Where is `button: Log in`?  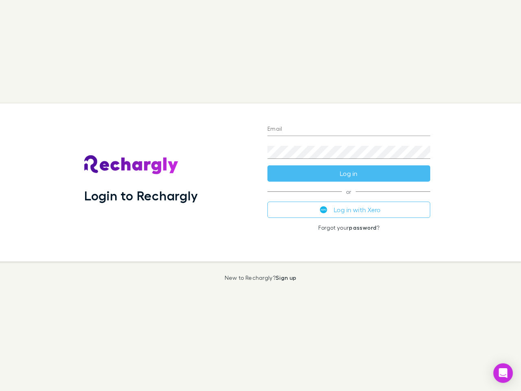
button: Log in is located at coordinates (349, 173).